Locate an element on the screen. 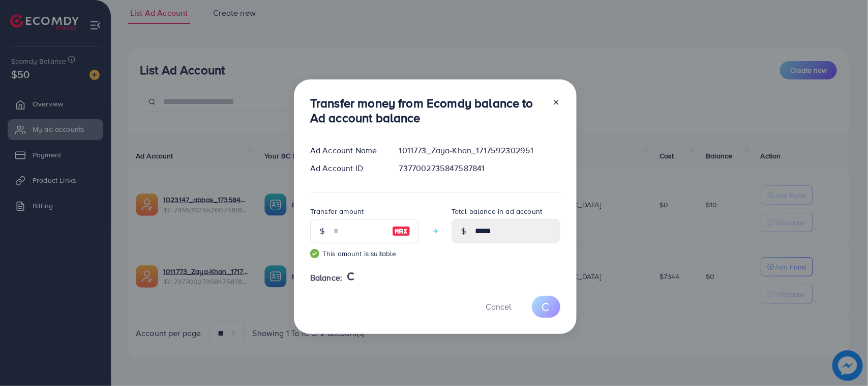 The width and height of the screenshot is (868, 386). span: Cancel is located at coordinates (498, 306).